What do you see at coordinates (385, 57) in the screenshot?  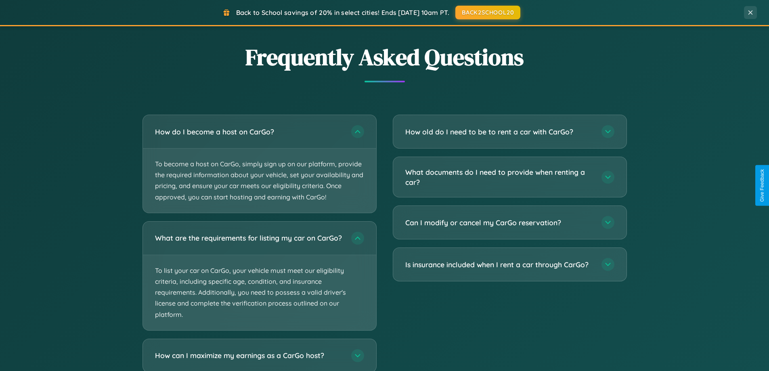 I see `h2: Frequently Asked Questions` at bounding box center [385, 57].